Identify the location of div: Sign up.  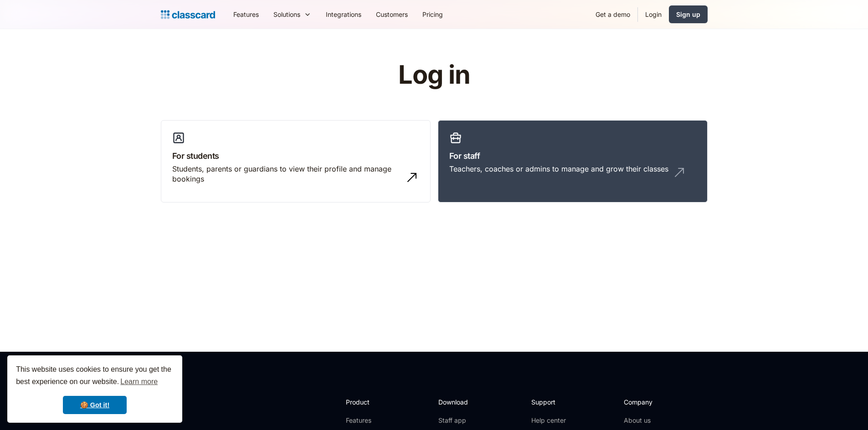
(688, 14).